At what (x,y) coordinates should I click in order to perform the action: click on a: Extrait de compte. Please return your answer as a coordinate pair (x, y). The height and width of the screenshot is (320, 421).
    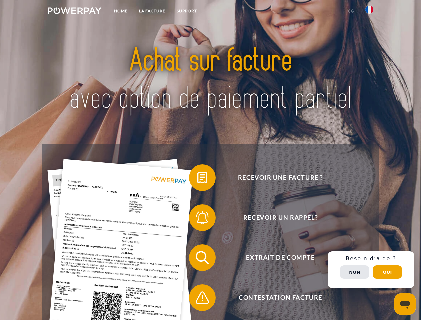
    Looking at the image, I should click on (276, 258).